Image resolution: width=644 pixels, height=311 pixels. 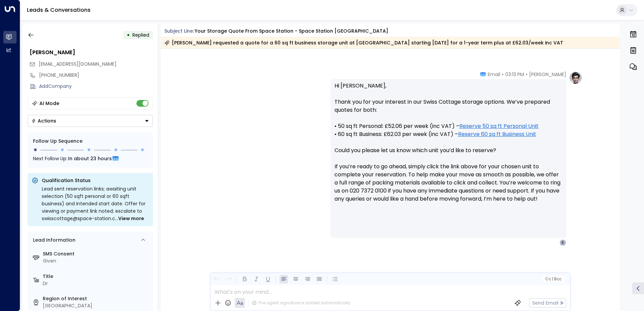 I want to click on a: Leads & Conversations, so click(x=59, y=10).